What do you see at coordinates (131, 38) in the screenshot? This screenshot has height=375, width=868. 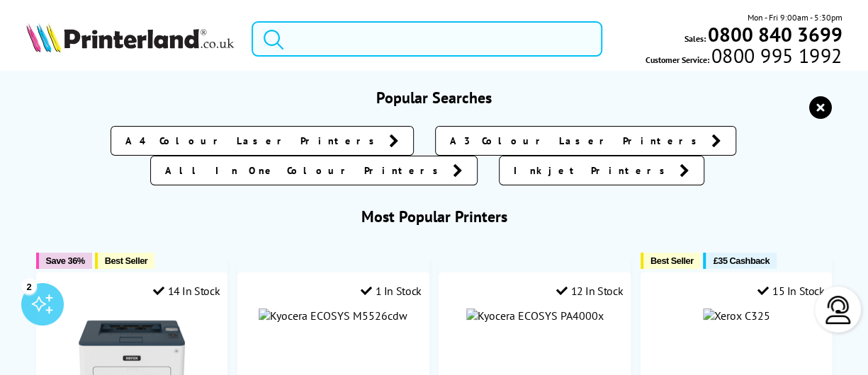 I see `img: Printerland Logo` at bounding box center [131, 38].